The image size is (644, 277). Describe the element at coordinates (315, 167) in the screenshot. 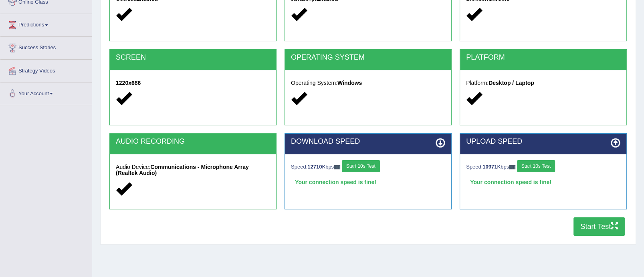

I see `strong: 12710` at that location.